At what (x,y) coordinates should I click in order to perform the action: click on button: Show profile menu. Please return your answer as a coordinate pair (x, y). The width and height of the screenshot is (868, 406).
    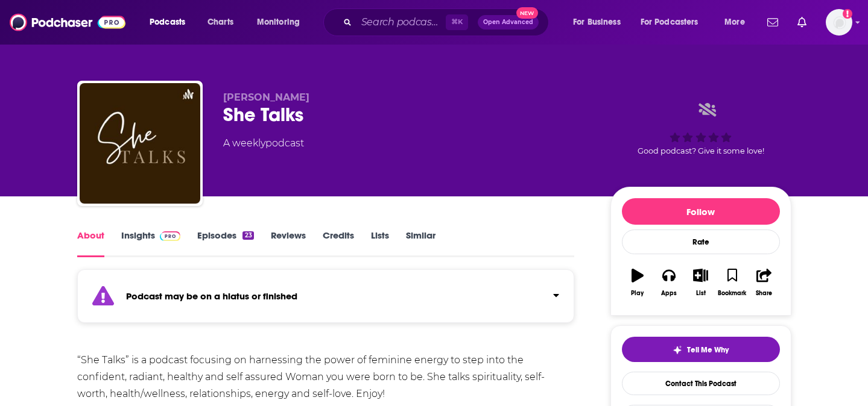
    Looking at the image, I should click on (839, 23).